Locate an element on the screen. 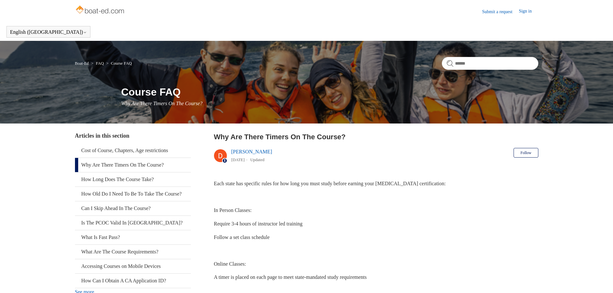 This screenshot has width=613, height=293. li: FAQ is located at coordinates (97, 63).